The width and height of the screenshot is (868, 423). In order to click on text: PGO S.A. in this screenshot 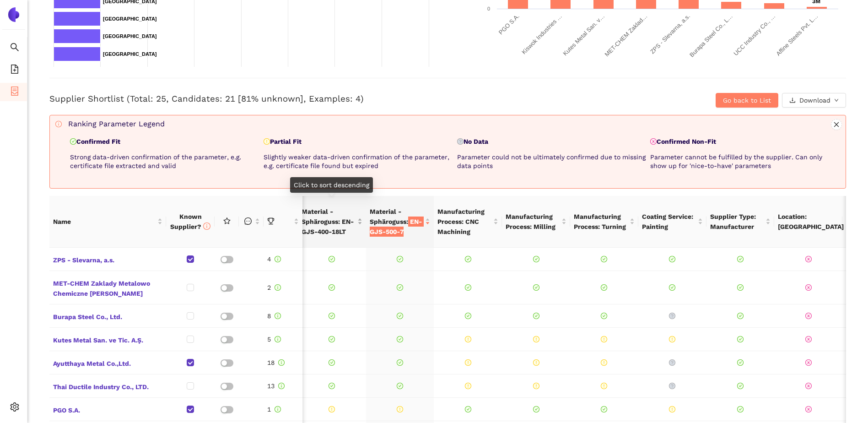, I will do `click(509, 24)`.